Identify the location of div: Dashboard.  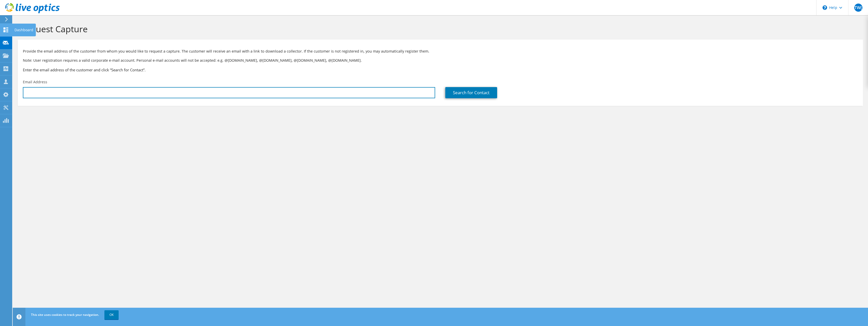
(24, 30).